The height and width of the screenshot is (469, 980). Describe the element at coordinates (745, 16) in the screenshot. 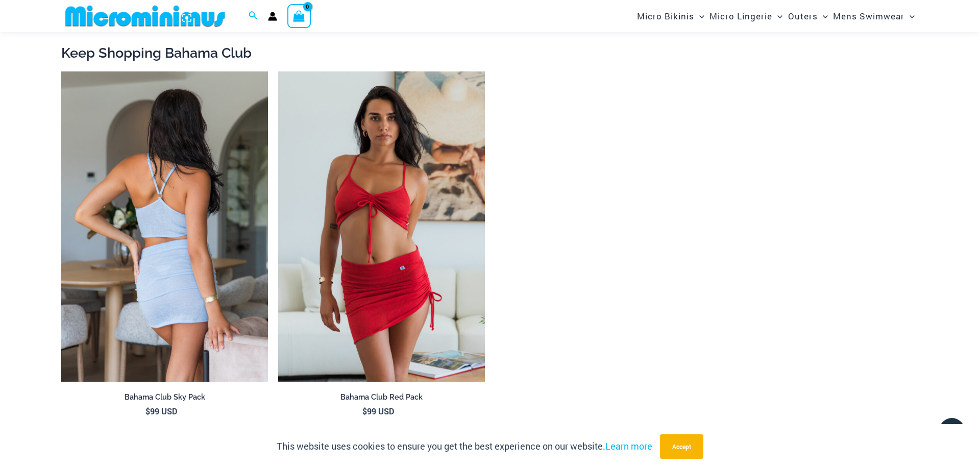

I see `a: Micro LingerieMenu ToggleMenu Toggle` at that location.